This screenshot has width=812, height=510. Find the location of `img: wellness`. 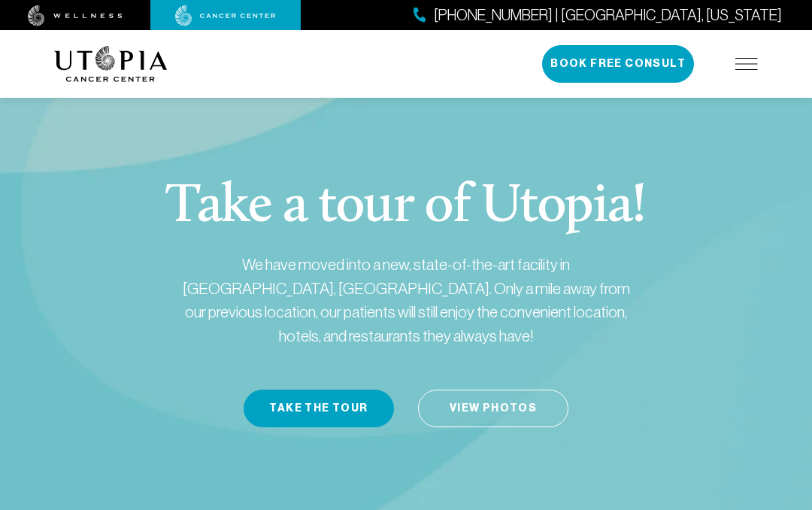

img: wellness is located at coordinates (76, 16).